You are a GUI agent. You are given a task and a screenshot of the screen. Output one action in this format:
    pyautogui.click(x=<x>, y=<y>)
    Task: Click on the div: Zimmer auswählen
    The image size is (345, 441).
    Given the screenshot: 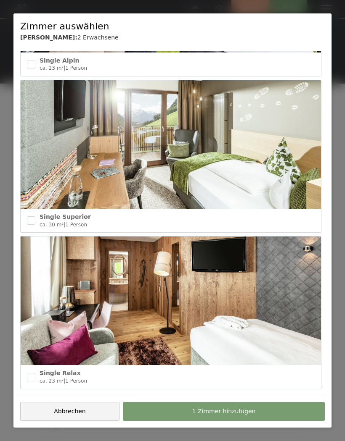 What is the action you would take?
    pyautogui.click(x=172, y=26)
    